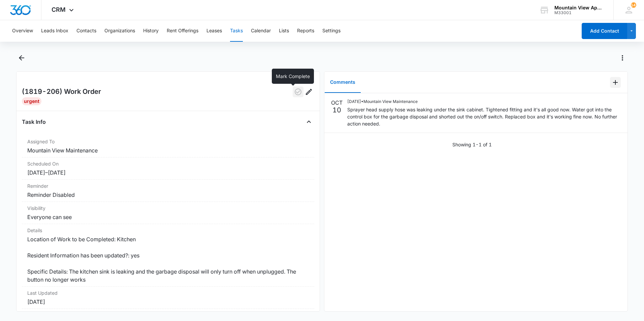  What do you see at coordinates (623, 58) in the screenshot?
I see `button: Actions` at bounding box center [623, 58].